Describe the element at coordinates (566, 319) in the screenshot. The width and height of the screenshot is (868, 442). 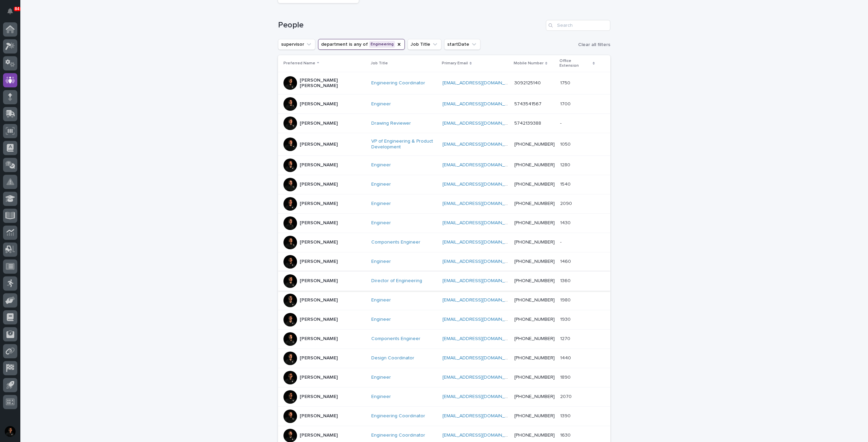
I see `p: 1930` at that location.